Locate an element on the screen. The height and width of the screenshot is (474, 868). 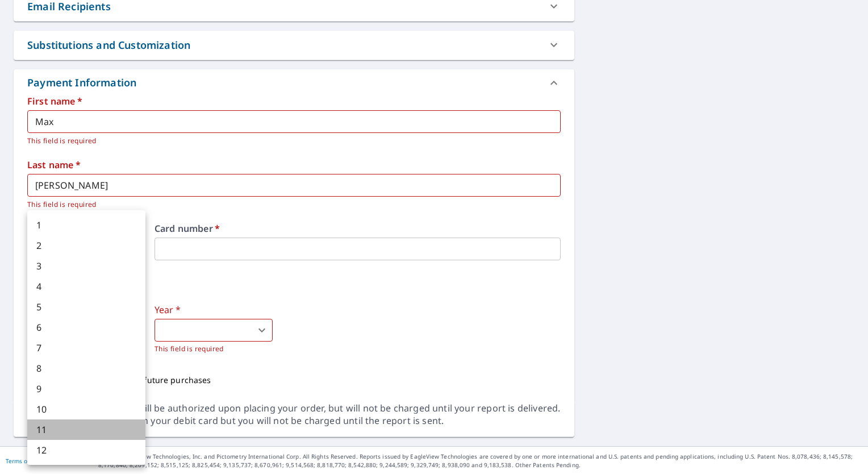
li: 10 is located at coordinates (86, 409).